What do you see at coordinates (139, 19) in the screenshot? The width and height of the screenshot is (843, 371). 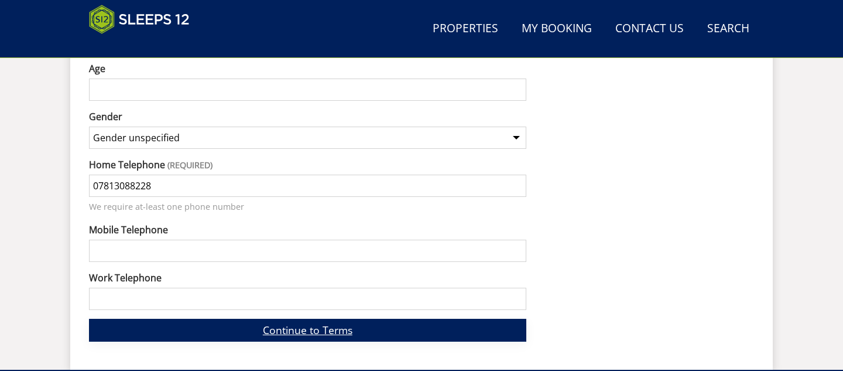 I see `img: Sleeps 12` at bounding box center [139, 19].